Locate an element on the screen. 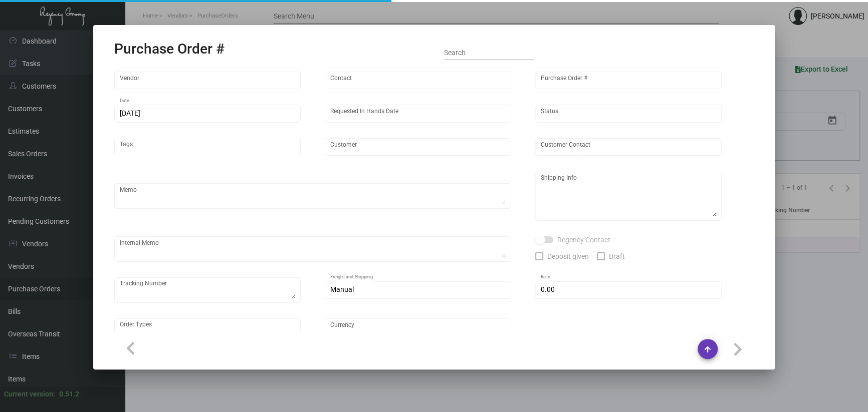  span: Draft is located at coordinates (617, 257).